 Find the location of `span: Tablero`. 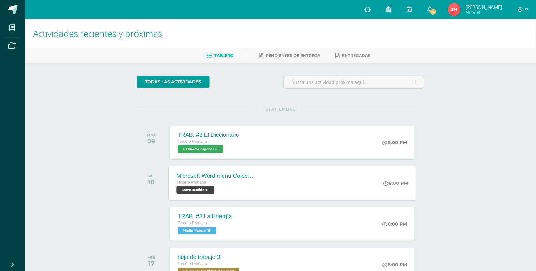

span: Tablero is located at coordinates (224, 55).